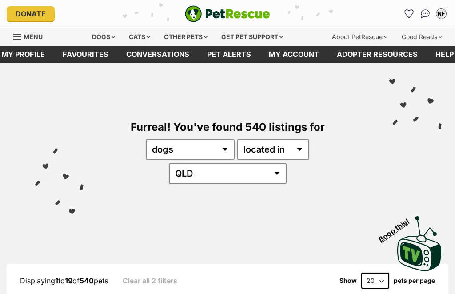  What do you see at coordinates (68, 281) in the screenshot?
I see `strong: 19` at bounding box center [68, 281].